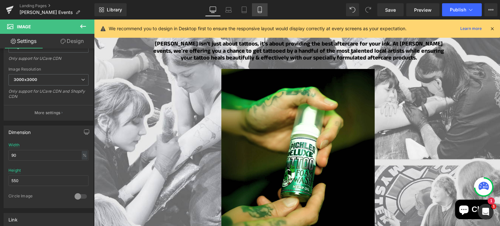 The height and width of the screenshot is (226, 500). Describe the element at coordinates (114, 10) in the screenshot. I see `span: Library` at that location.